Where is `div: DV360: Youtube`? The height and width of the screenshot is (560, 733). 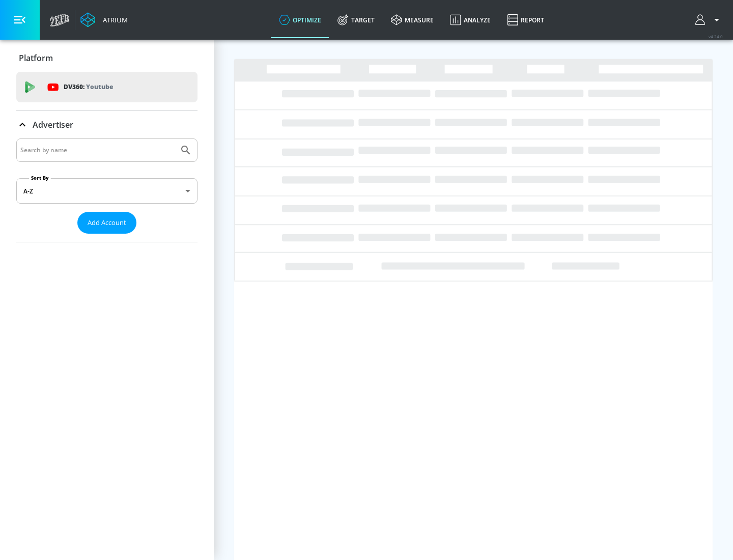
div: DV360: Youtube is located at coordinates (107, 87).